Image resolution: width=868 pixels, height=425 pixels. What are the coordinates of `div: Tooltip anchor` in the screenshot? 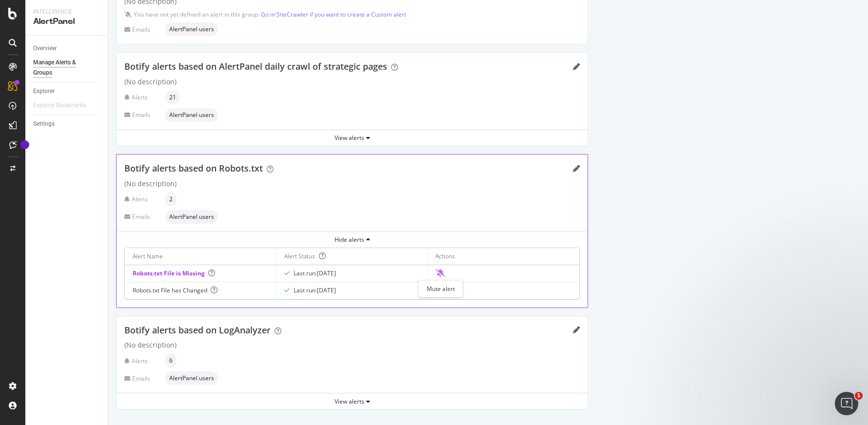 It's located at (25, 145).